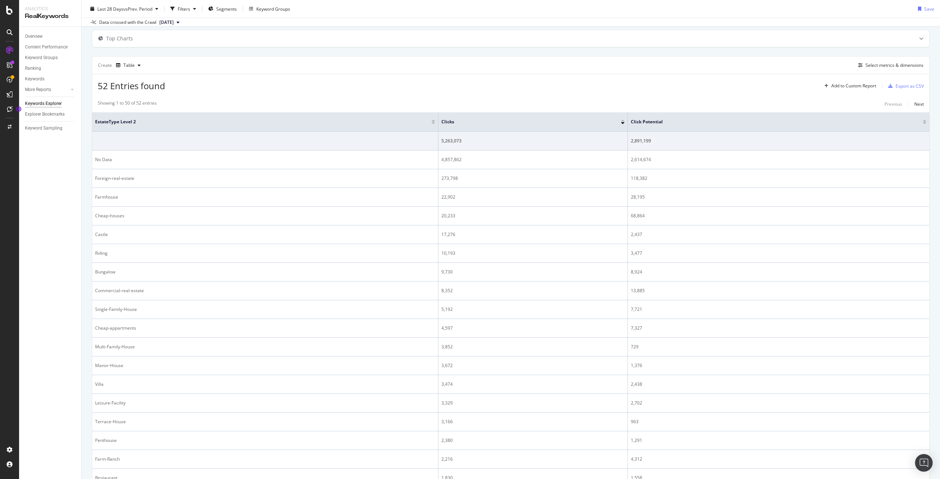  What do you see at coordinates (533, 422) in the screenshot?
I see `div: 3,166` at bounding box center [533, 422].